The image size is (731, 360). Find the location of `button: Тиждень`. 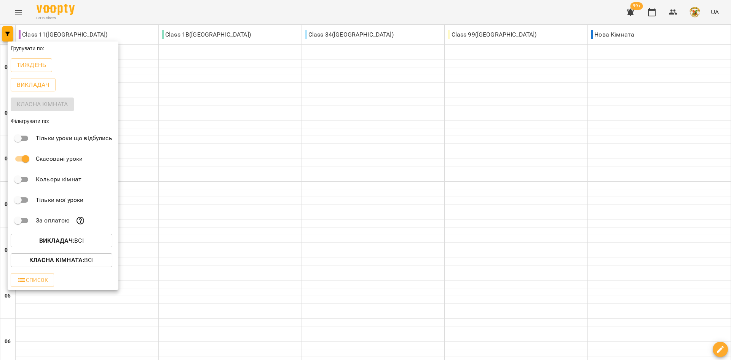

button: Тиждень is located at coordinates (31, 65).